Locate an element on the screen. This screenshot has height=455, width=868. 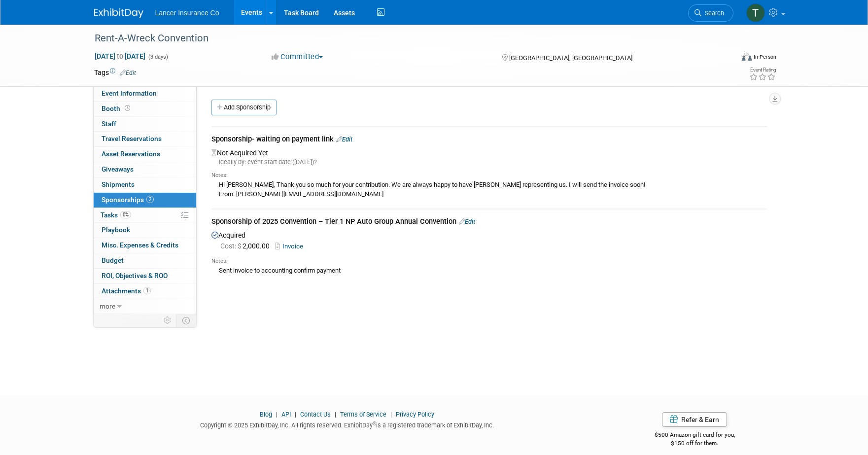
span: Cost: $ is located at coordinates (231, 246).